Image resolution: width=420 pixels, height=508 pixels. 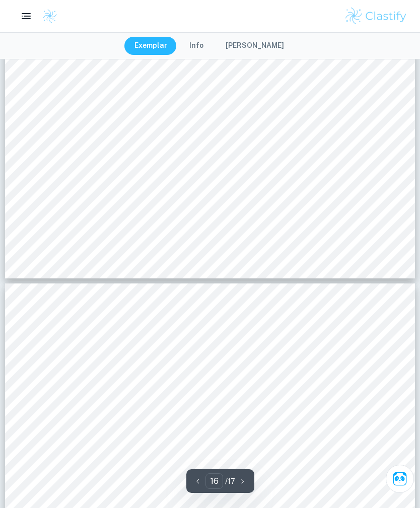 What do you see at coordinates (151, 46) in the screenshot?
I see `button: Exemplar` at bounding box center [151, 46].